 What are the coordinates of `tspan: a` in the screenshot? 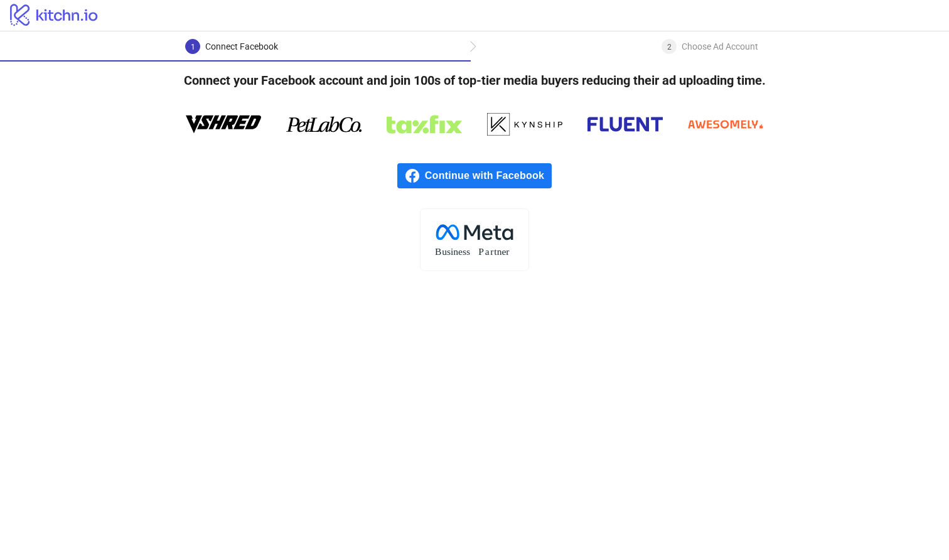 It's located at (487, 251).